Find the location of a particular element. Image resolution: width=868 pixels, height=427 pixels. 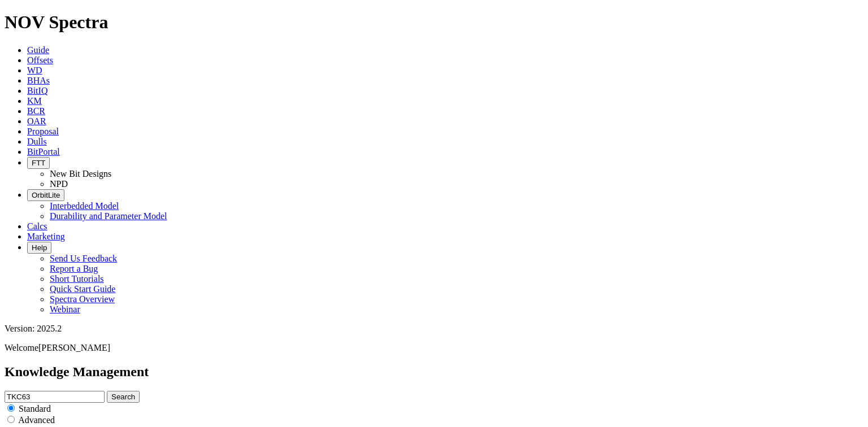

a: Short Tutorials is located at coordinates (77, 279).